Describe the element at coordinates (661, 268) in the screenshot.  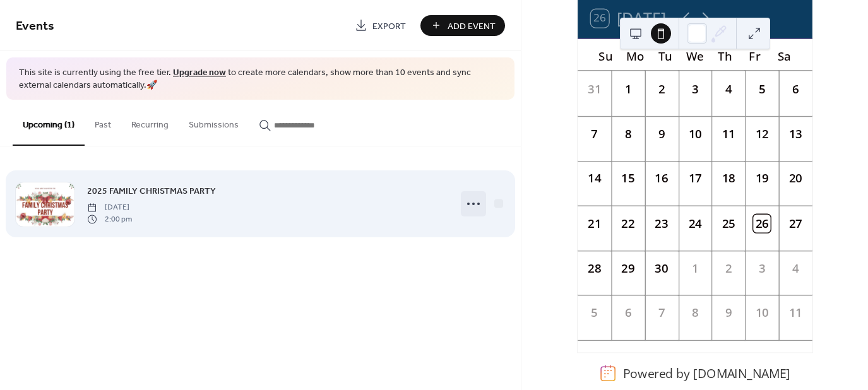
I see `div: 30` at that location.